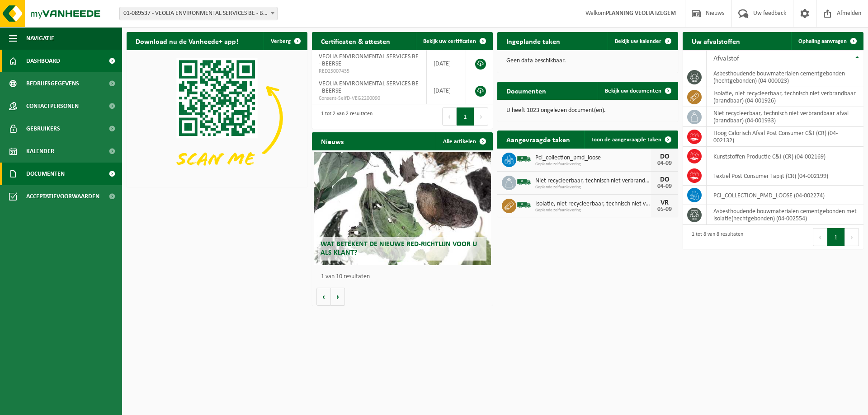  What do you see at coordinates (716, 40) in the screenshot?
I see `h2: Uw afvalstoffen` at bounding box center [716, 40].